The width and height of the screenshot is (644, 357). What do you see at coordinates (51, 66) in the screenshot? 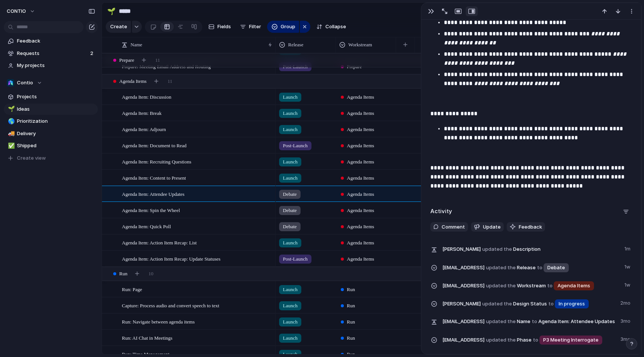
I see `a: My projects` at bounding box center [51, 66].